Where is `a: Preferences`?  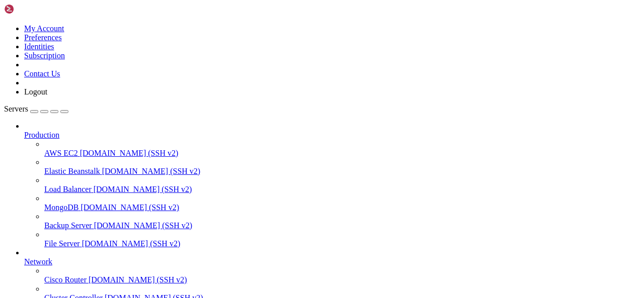 a: Preferences is located at coordinates (43, 37).